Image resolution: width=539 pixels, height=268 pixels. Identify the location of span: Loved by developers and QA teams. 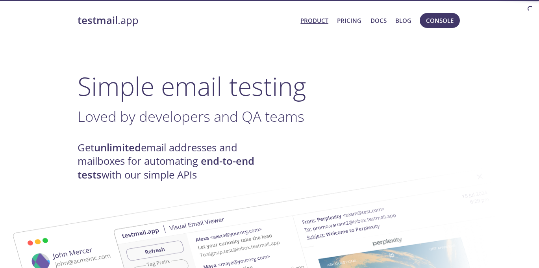
(191, 116).